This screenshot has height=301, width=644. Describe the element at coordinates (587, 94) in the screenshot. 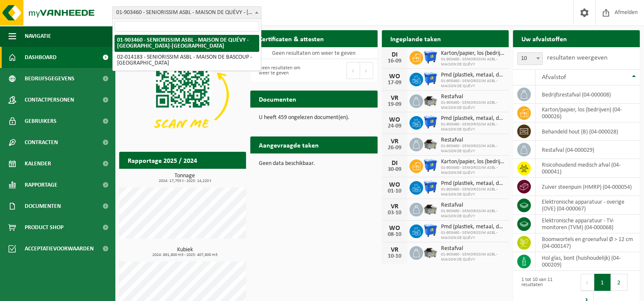

I see `td: bedrijfsrestafval (04-000008)` at that location.